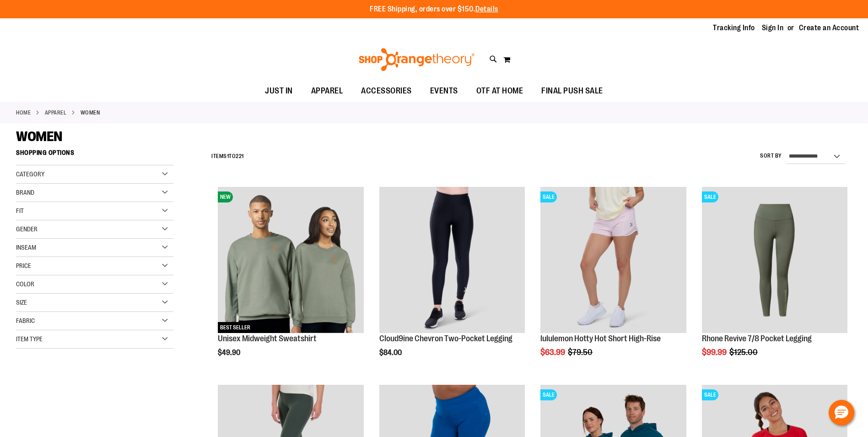 Image resolution: width=868 pixels, height=437 pixels. What do you see at coordinates (841, 412) in the screenshot?
I see `button: Hello, have a question? Let’s chat.` at bounding box center [841, 412].